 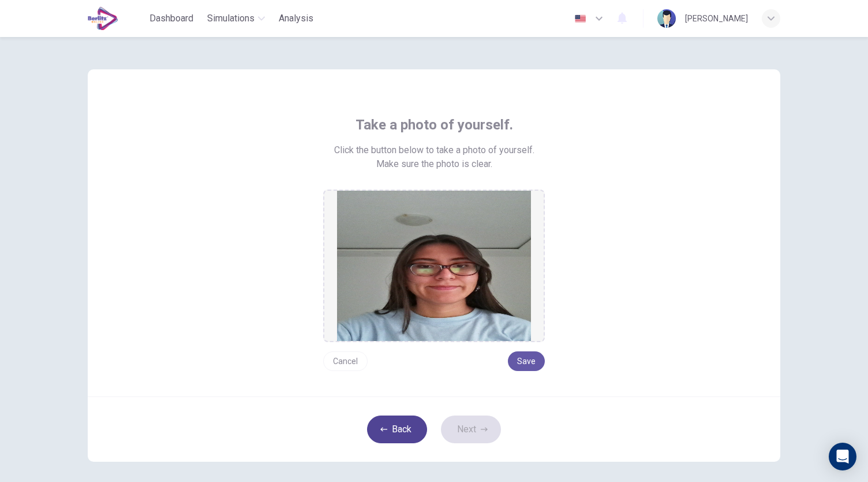 What do you see at coordinates (527, 361) in the screenshot?
I see `button: Save` at bounding box center [527, 361].